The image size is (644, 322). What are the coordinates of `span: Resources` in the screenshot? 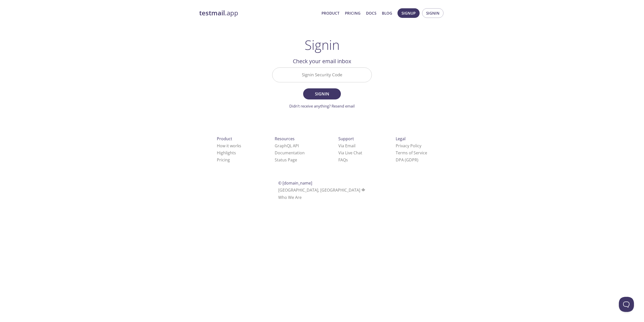 It's located at (284, 139).